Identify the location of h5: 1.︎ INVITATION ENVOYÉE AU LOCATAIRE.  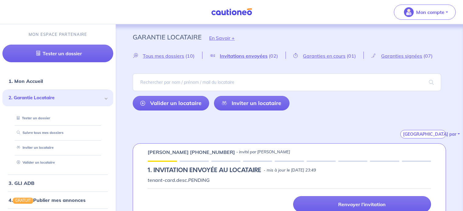
(204, 171).